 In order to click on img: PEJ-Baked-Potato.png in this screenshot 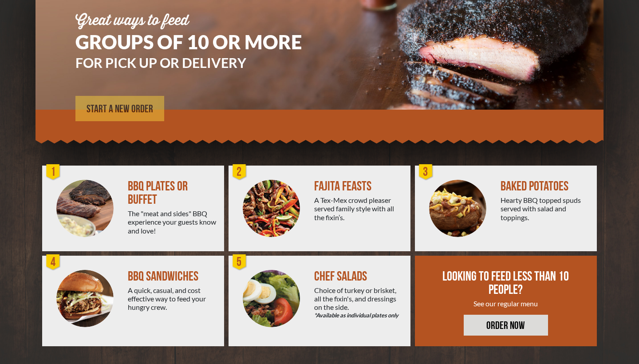, I will do `click(458, 208)`.